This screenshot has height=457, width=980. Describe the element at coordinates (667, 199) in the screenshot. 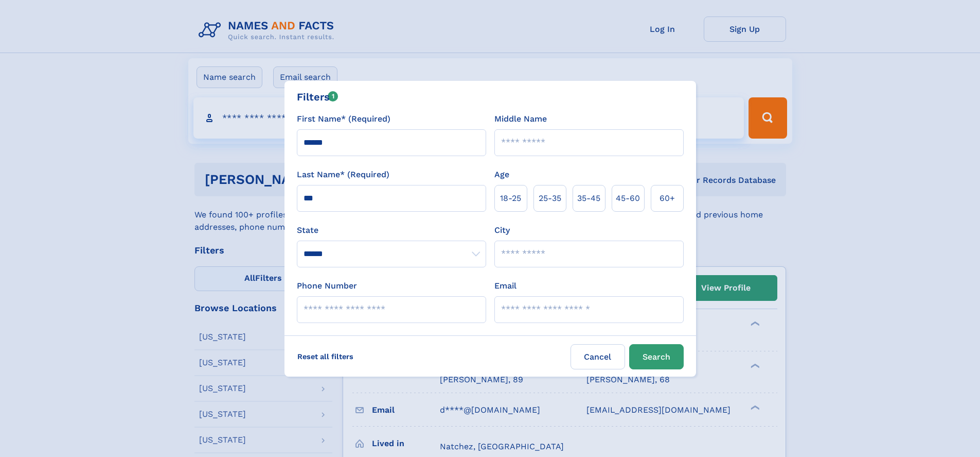

I see `span: 60+` at that location.